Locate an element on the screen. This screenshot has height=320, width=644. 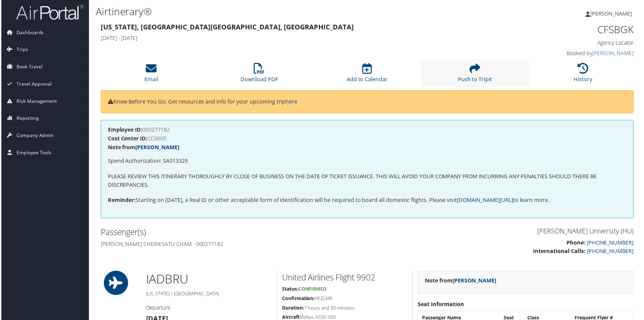
span: Trips is located at coordinates (21, 50).